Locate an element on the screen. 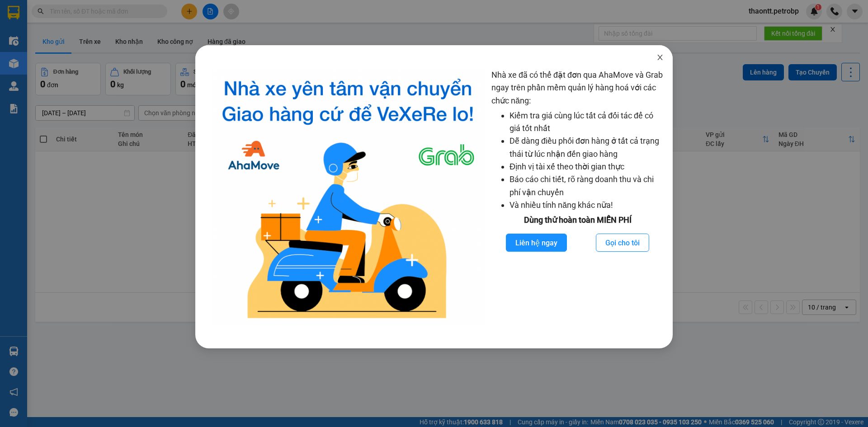  span: Gọi cho tôi is located at coordinates (622, 243).